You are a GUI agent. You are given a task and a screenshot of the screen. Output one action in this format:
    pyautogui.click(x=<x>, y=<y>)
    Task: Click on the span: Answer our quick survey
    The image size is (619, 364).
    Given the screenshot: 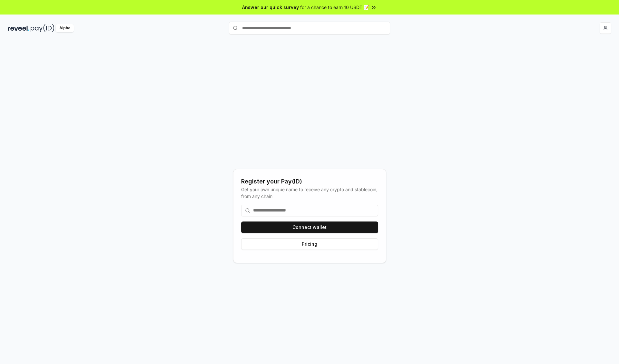 What is the action you would take?
    pyautogui.click(x=270, y=7)
    